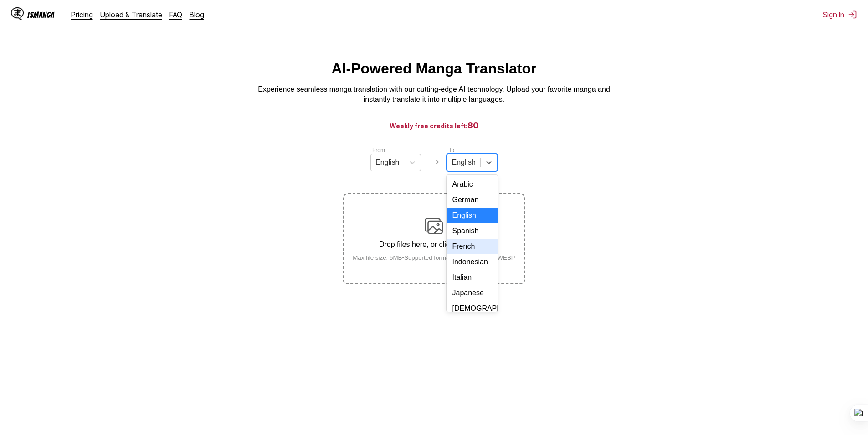 The height and width of the screenshot is (435, 868). What do you see at coordinates (472, 215) in the screenshot?
I see `div: English` at bounding box center [472, 215].